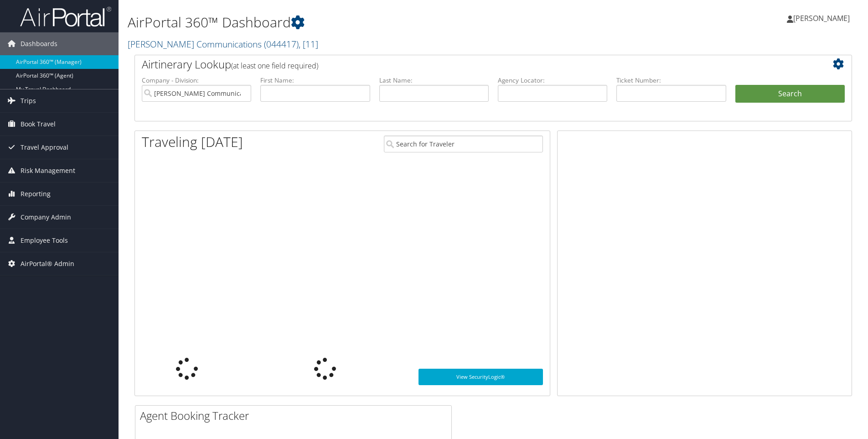 The width and height of the screenshot is (868, 439). What do you see at coordinates (44, 147) in the screenshot?
I see `span: Travel Approval` at bounding box center [44, 147].